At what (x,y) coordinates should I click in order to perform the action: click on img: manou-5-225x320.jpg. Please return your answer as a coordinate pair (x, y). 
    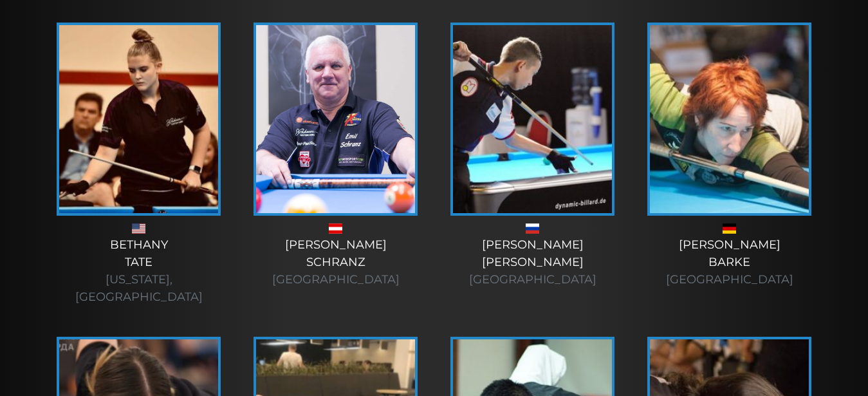
    Looking at the image, I should click on (729, 119).